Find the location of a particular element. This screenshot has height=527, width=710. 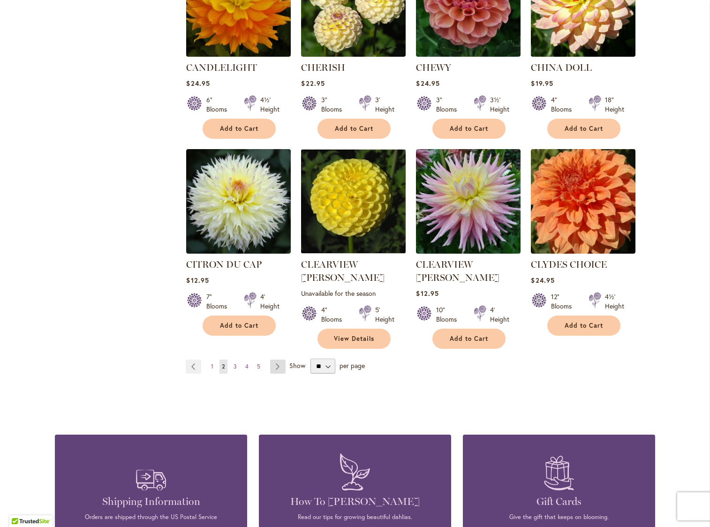

span: per page is located at coordinates (352, 365).